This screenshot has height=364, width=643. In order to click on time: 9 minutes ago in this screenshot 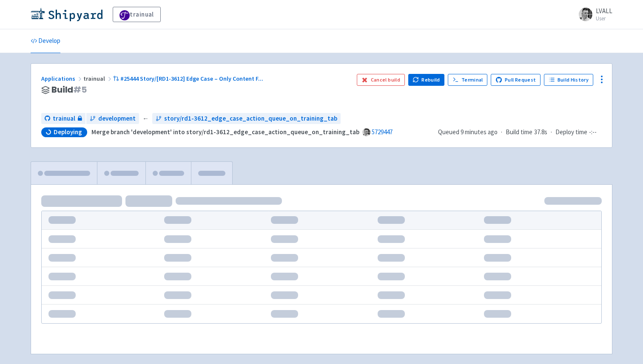, I will do `click(479, 132)`.